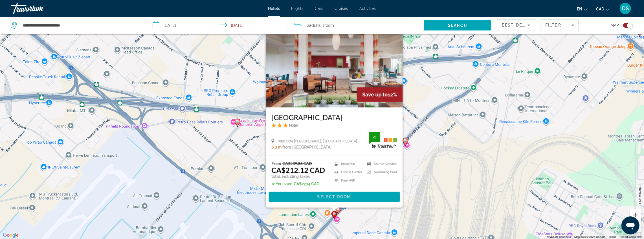 The width and height of the screenshot is (644, 239). I want to click on span: Hotel, so click(294, 125).